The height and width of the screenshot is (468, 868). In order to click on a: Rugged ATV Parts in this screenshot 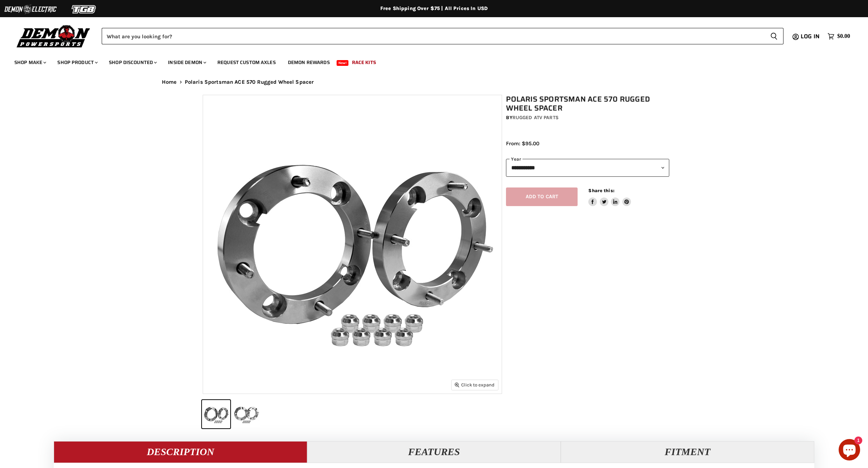, I will do `click(535, 117)`.